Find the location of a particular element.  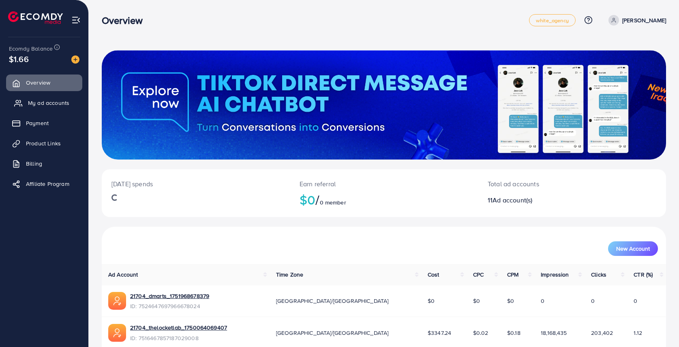

p: Total ad accounts is located at coordinates (549, 184).